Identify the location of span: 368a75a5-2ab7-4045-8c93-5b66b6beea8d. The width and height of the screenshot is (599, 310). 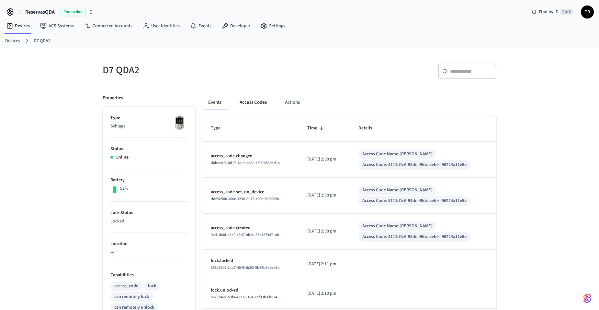
(245, 267).